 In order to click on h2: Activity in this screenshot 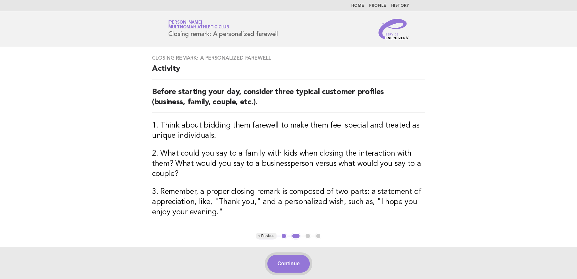, I will do `click(288, 71)`.